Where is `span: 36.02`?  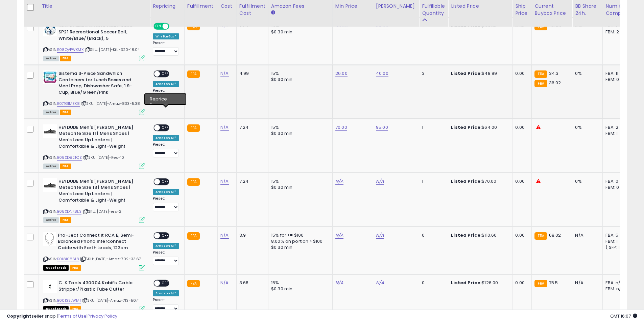 span: 36.02 is located at coordinates (555, 83).